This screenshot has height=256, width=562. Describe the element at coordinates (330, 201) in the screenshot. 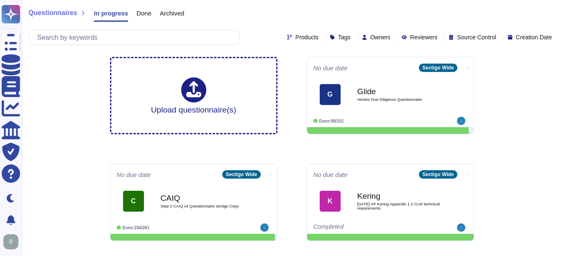

I see `div: K` at that location.